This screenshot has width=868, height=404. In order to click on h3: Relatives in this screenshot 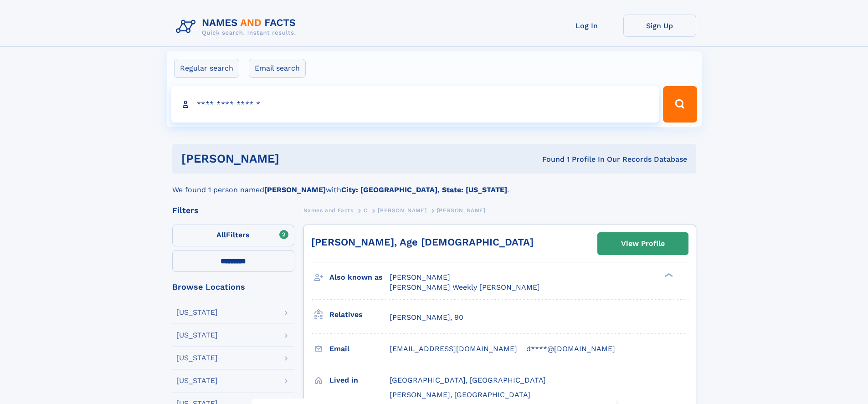, I will do `click(359, 315)`.